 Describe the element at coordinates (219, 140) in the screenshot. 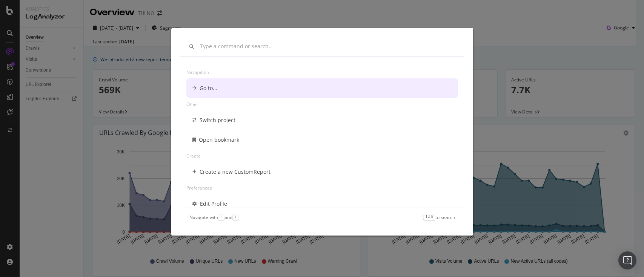

I see `div: Open bookmark` at that location.